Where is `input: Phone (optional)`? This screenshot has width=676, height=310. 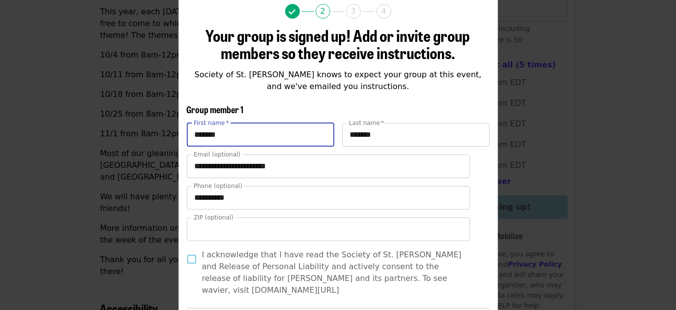
input: Phone (optional) is located at coordinates (329, 198).